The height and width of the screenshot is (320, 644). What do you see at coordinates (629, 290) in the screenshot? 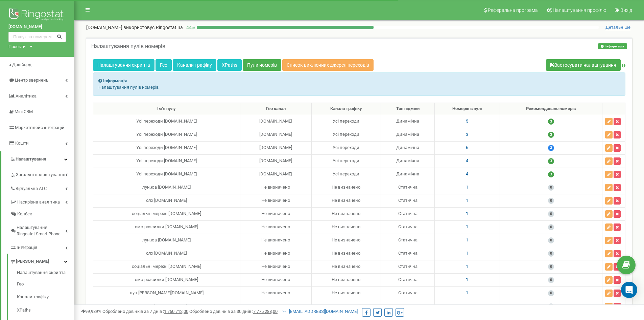
I see `div: Open Intercom Messenger` at bounding box center [629, 290].